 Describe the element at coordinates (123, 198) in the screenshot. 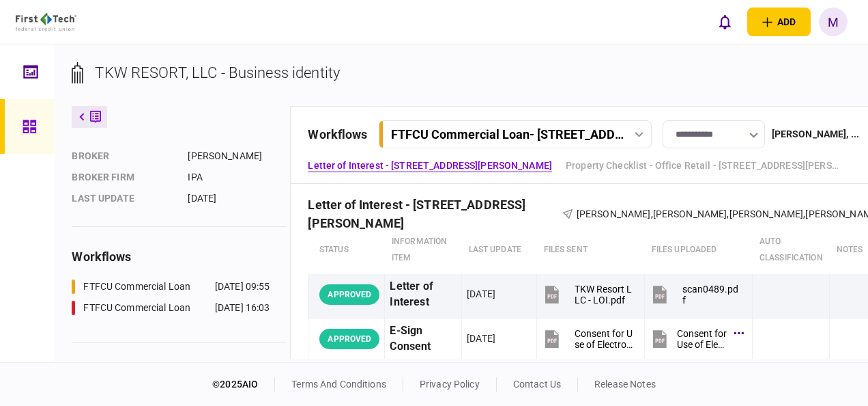

I see `div: last update` at that location.